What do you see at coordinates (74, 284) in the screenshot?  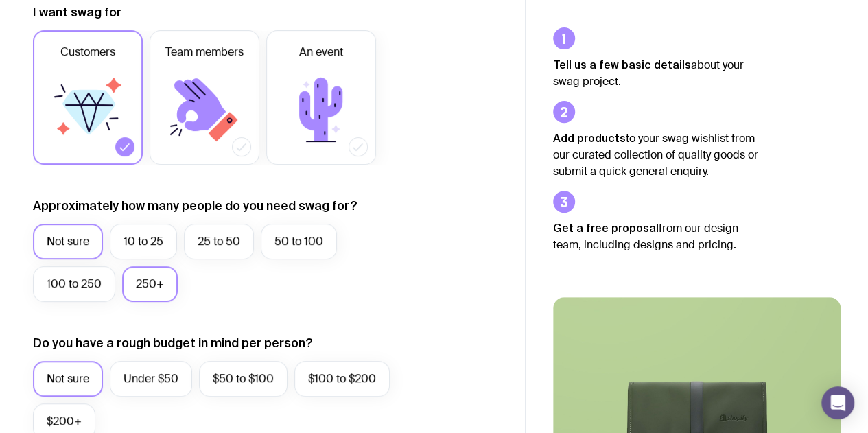 I see `label: 100 to 250` at bounding box center [74, 284].